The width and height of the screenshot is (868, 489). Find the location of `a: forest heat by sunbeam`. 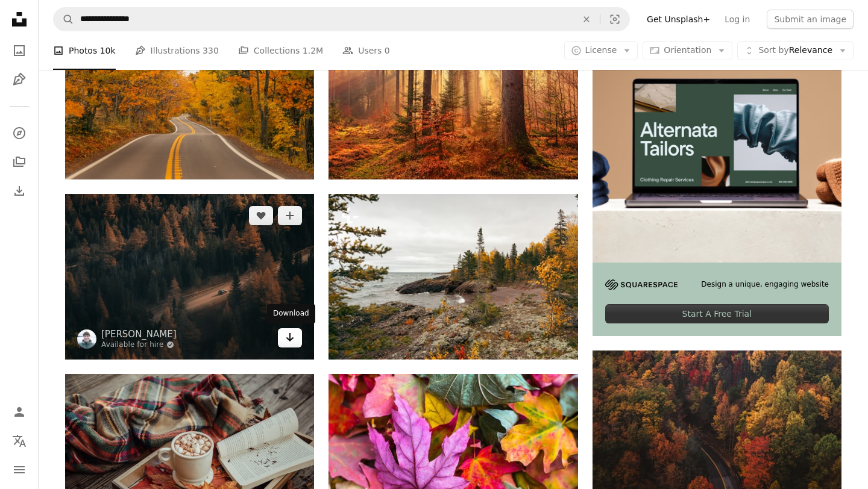

a: forest heat by sunbeam is located at coordinates (453, 95).